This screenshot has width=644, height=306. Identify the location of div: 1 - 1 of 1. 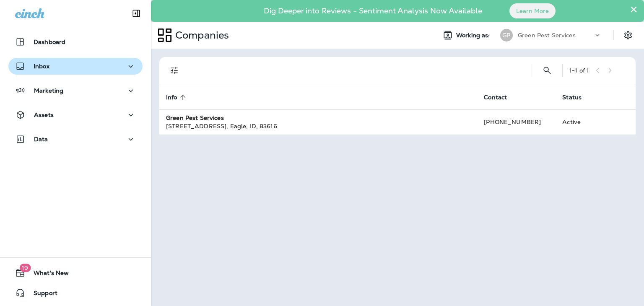
(579, 70).